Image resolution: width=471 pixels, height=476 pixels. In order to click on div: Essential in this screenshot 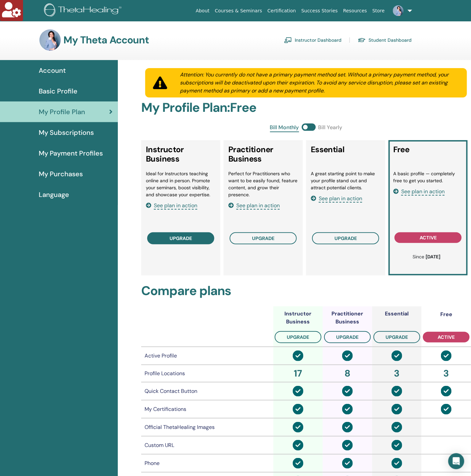, I will do `click(397, 314)`.